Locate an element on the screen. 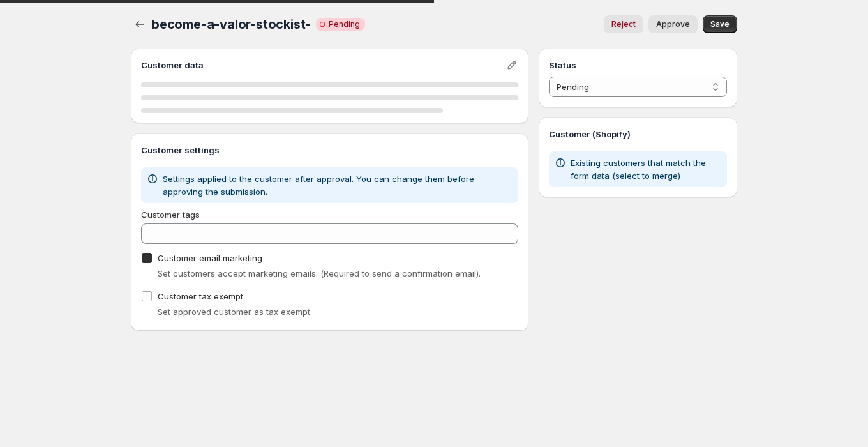 Image resolution: width=868 pixels, height=447 pixels. span: Approve is located at coordinates (673, 24).